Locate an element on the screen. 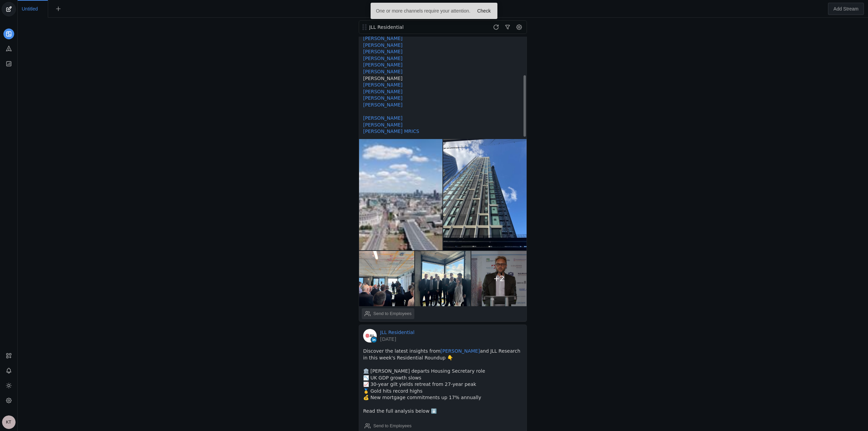  pre: Discover the latest insights from and JLL Research in this week's Residential Roundup 👇 🏛️ [PERSO... is located at coordinates (443, 381).